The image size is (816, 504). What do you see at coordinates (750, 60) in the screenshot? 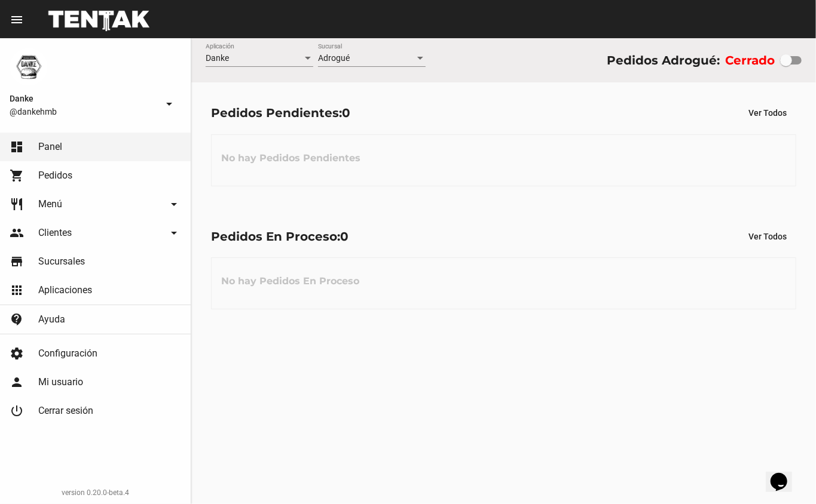
I see `label: Cerrado` at bounding box center [750, 60].